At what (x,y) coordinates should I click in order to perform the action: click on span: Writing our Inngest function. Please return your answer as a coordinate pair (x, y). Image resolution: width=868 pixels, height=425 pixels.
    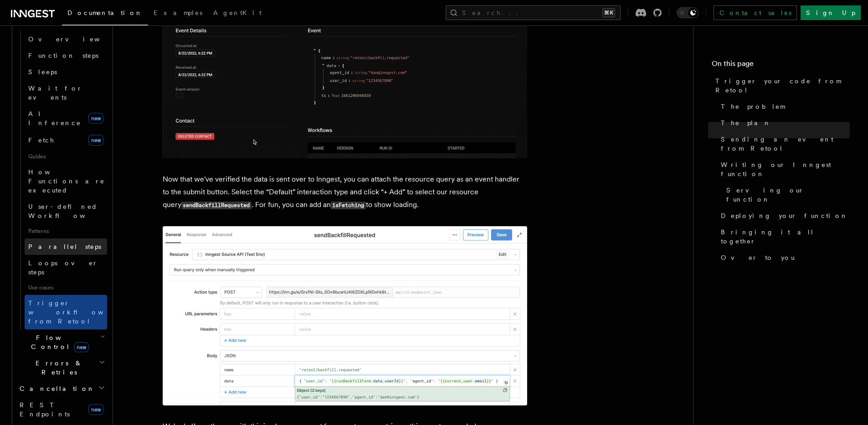
    Looking at the image, I should click on (785, 169).